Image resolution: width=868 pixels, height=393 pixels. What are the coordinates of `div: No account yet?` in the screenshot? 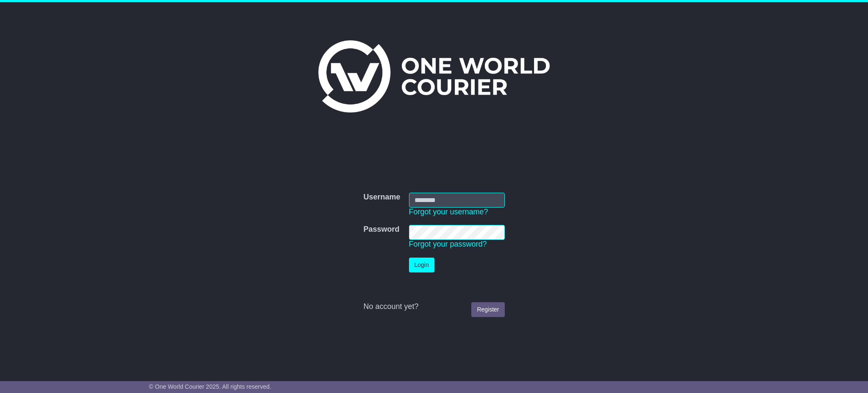 It's located at (434, 306).